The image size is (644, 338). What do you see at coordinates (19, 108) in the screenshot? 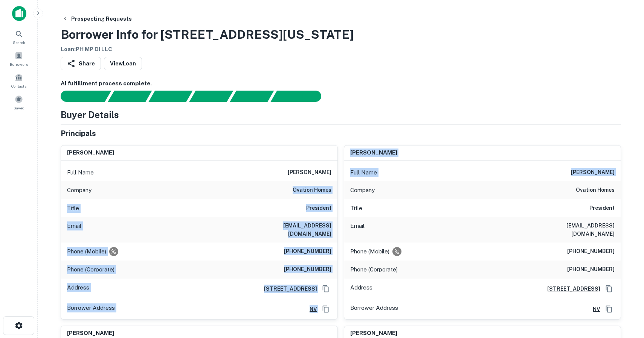
I see `span: Saved` at bounding box center [19, 108].